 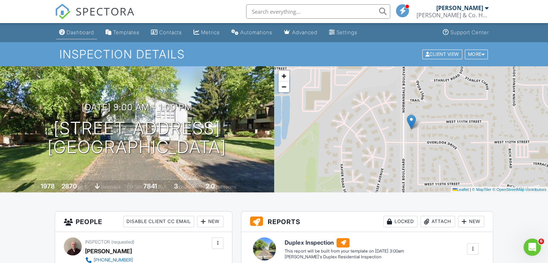 What do you see at coordinates (189, 187) in the screenshot?
I see `span: bedrooms` at bounding box center [189, 187].